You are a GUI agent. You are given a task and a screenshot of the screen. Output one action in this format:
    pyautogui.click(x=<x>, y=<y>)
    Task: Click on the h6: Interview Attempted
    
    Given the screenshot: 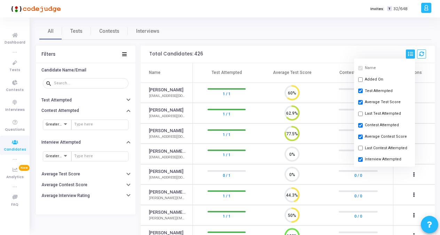 What is the action you would take?
    pyautogui.click(x=61, y=142)
    